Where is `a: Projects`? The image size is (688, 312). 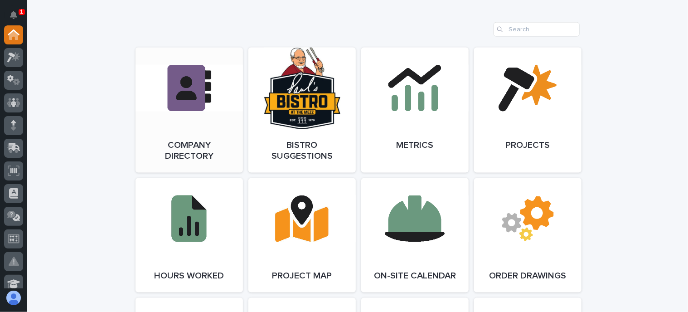 a: Projects is located at coordinates (528, 110).